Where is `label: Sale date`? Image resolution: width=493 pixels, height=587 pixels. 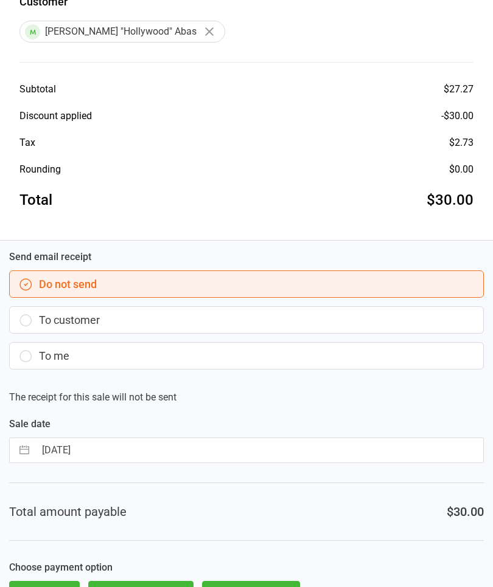 label: Sale date is located at coordinates (246, 424).